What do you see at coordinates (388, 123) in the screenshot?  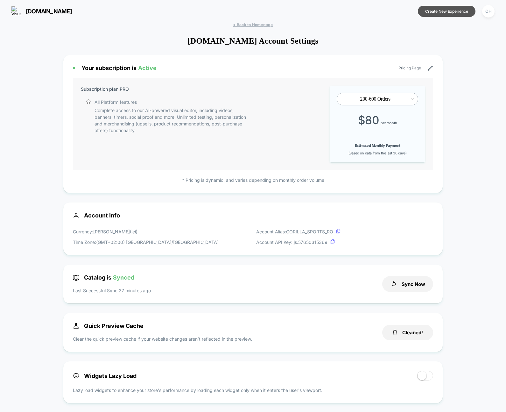 I see `span: per month` at bounding box center [388, 123].